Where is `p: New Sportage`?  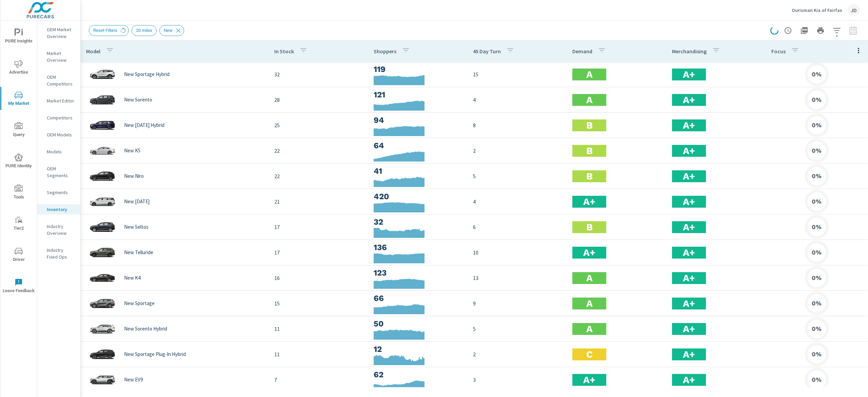
p: New Sportage is located at coordinates (139, 303).